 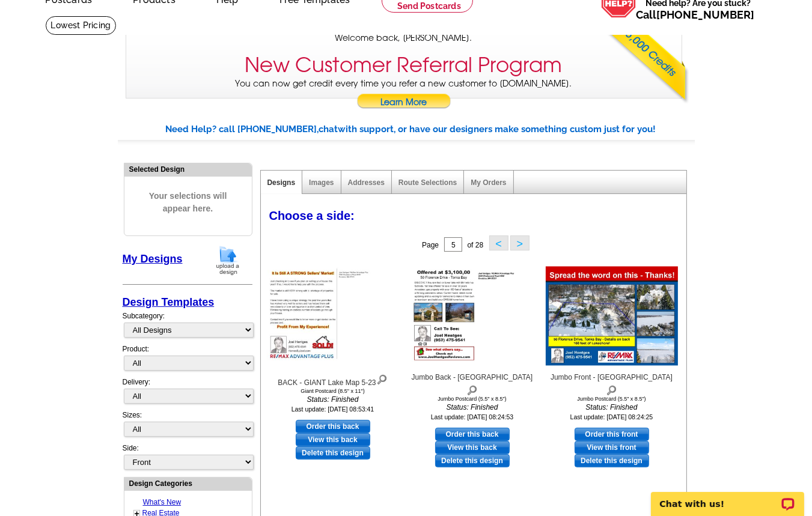 I want to click on span: Your selections will appear here., so click(x=188, y=202).